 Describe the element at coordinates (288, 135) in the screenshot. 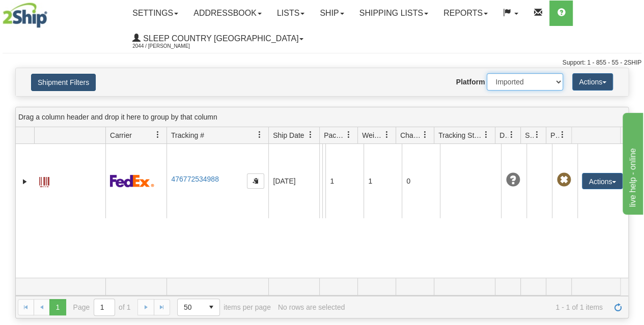

I see `span: Ship Date` at that location.